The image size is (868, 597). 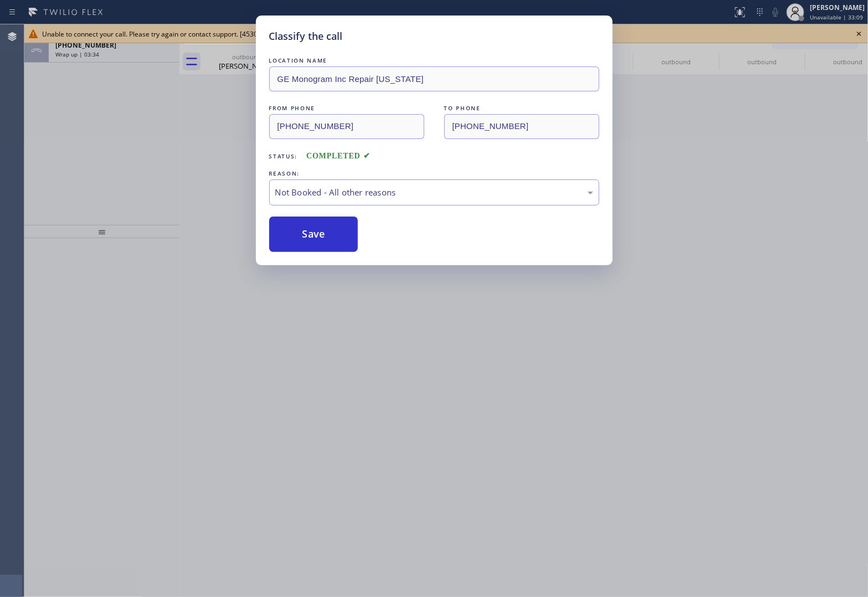 I want to click on div: REASON:, so click(x=434, y=173).